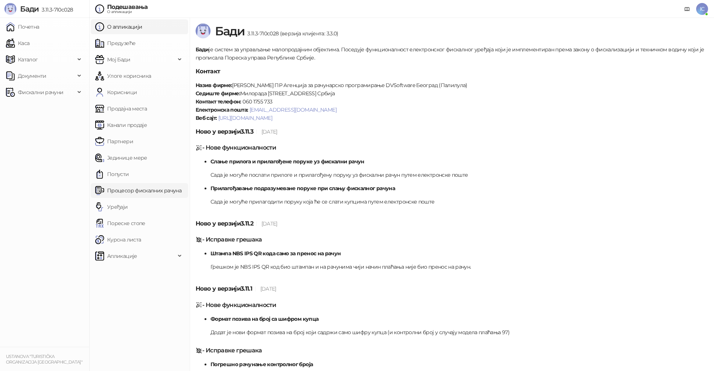  What do you see at coordinates (112, 174) in the screenshot?
I see `a: Попусти` at bounding box center [112, 174].